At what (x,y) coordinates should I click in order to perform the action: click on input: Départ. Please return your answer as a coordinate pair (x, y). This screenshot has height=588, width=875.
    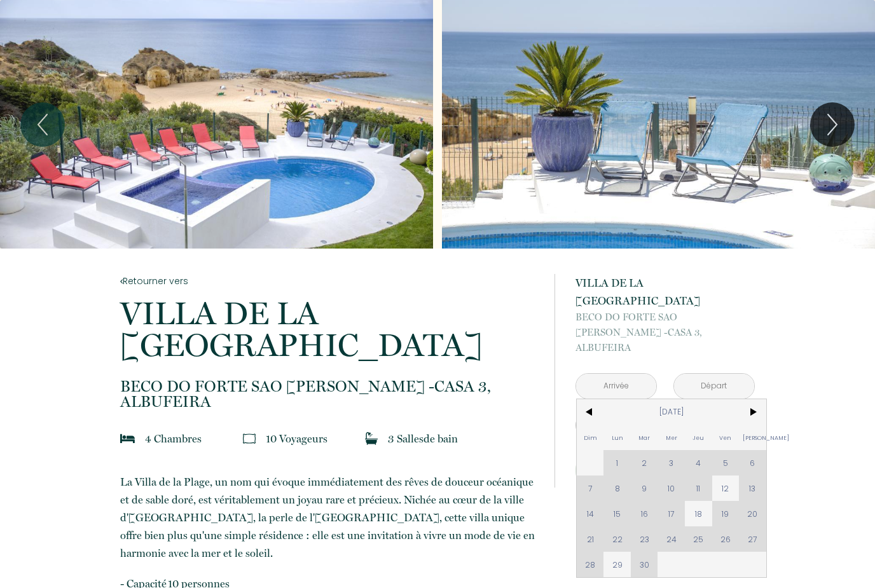
    Looking at the image, I should click on (714, 386).